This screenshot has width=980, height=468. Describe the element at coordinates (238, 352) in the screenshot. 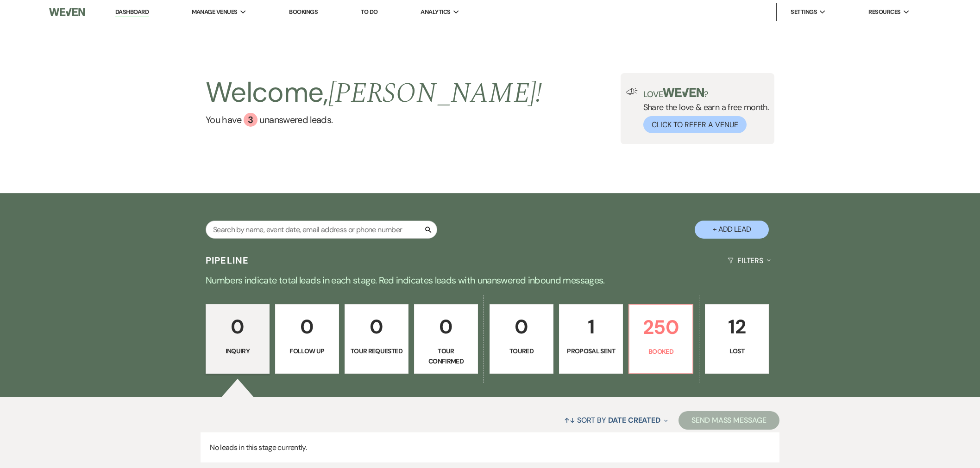

I see `p: Inquiry` at that location.